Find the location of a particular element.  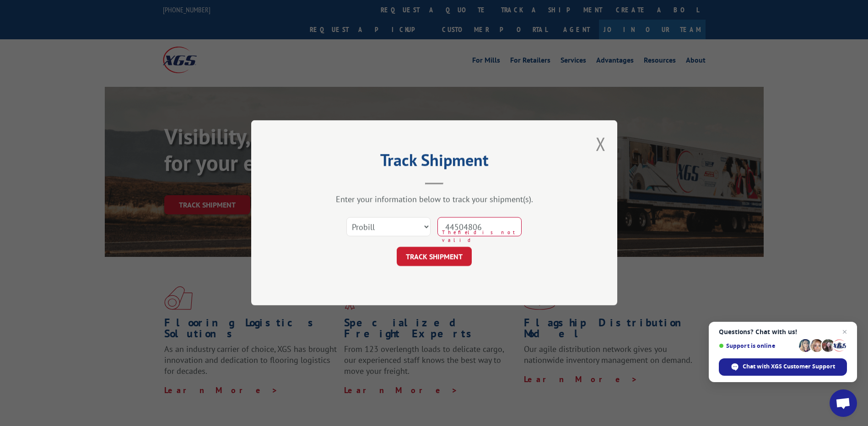

button: TRACK SHIPMENT is located at coordinates (434, 257).